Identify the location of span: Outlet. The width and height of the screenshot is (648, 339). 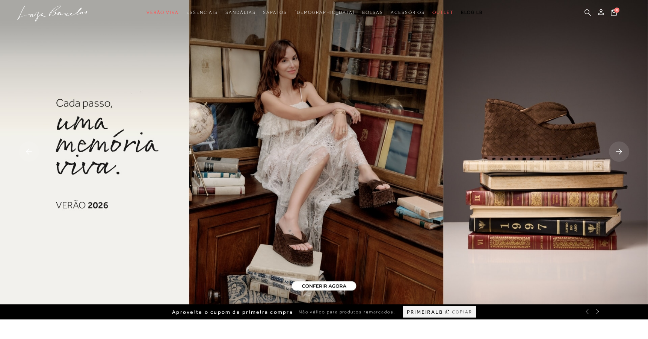
(443, 12).